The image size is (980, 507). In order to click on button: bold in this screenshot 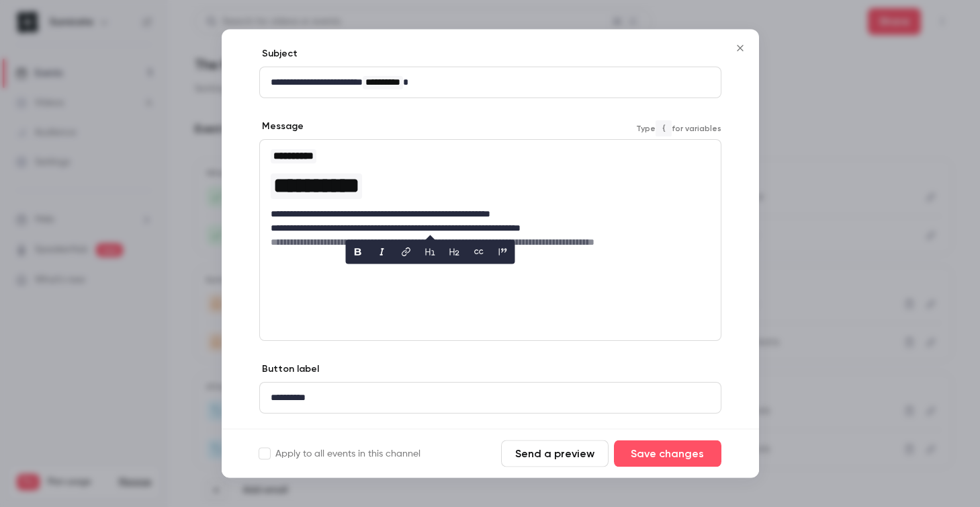, I will do `click(358, 252)`.